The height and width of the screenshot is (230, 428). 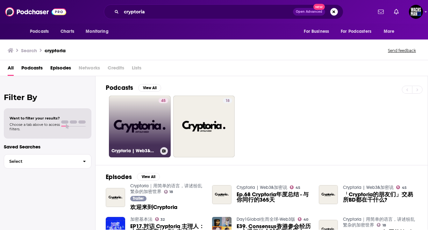 What do you see at coordinates (402, 50) in the screenshot?
I see `button: Send feedback` at bounding box center [402, 50].